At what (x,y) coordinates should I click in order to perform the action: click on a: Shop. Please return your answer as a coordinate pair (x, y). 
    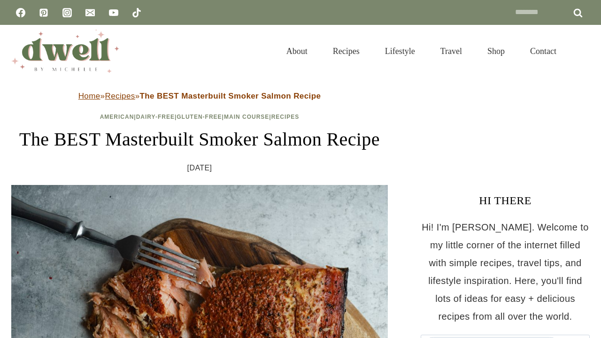
    Looking at the image, I should click on (495, 51).